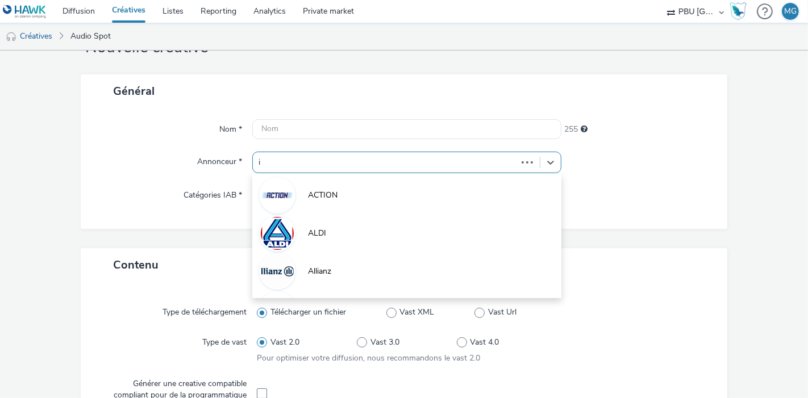 Image resolution: width=808 pixels, height=398 pixels. I want to click on div: Hawk Academy, so click(738, 11).